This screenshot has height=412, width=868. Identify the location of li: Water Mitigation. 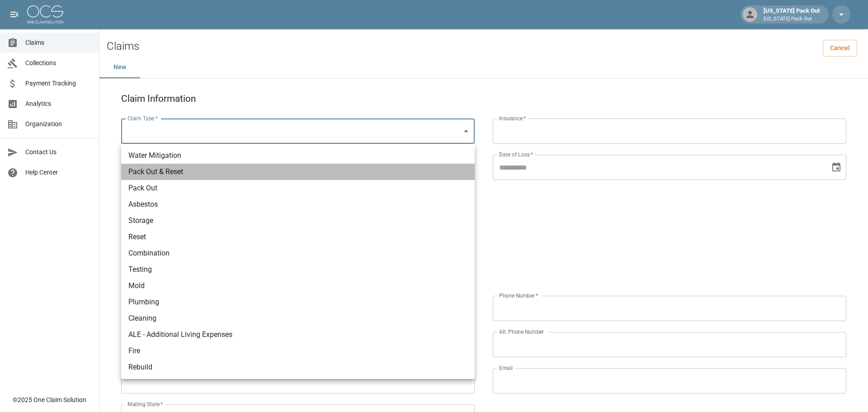
(298, 156).